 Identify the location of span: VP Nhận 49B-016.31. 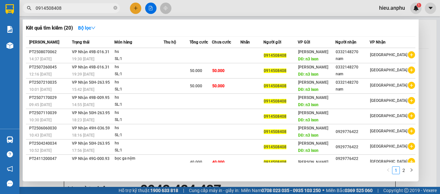
(91, 67).